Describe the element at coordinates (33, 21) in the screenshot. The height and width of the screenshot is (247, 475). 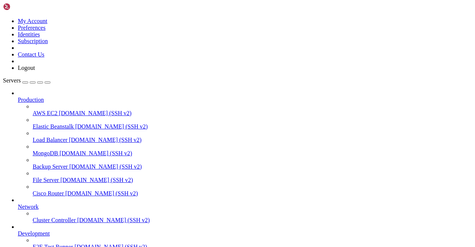
I see `a: My Account` at that location.